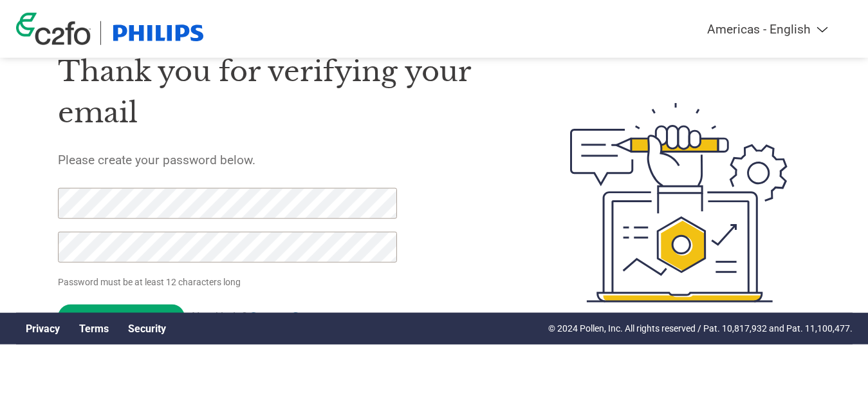  I want to click on input: Set Password, so click(121, 317).